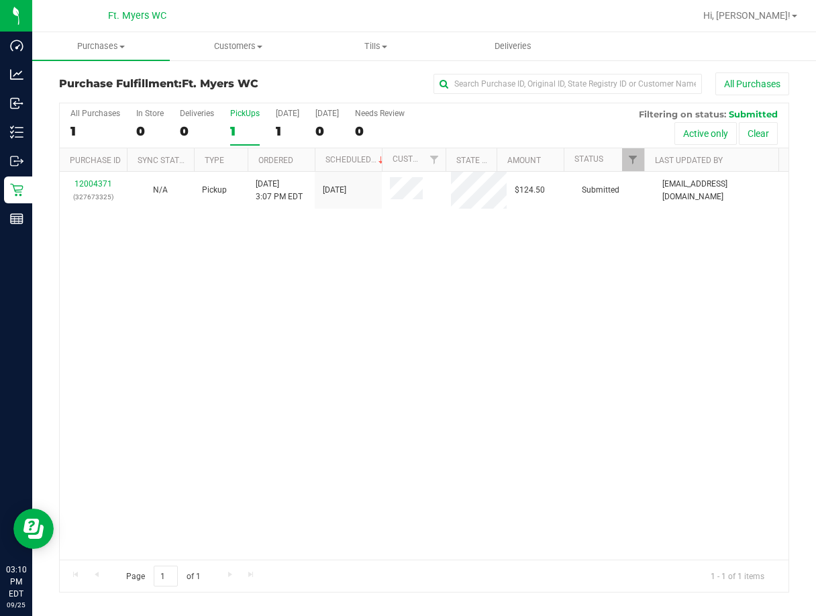 The width and height of the screenshot is (816, 616). What do you see at coordinates (276, 160) in the screenshot?
I see `a: Ordered` at bounding box center [276, 160].